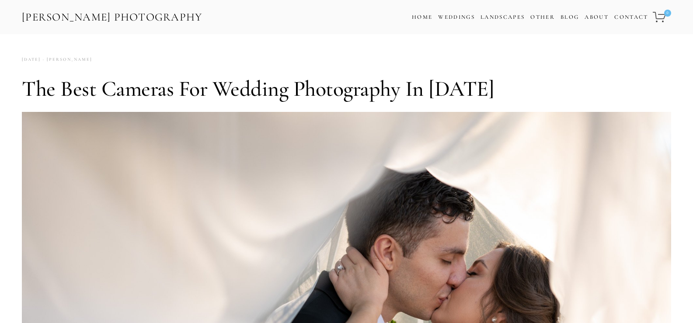  What do you see at coordinates (542, 17) in the screenshot?
I see `a: Other` at bounding box center [542, 17].